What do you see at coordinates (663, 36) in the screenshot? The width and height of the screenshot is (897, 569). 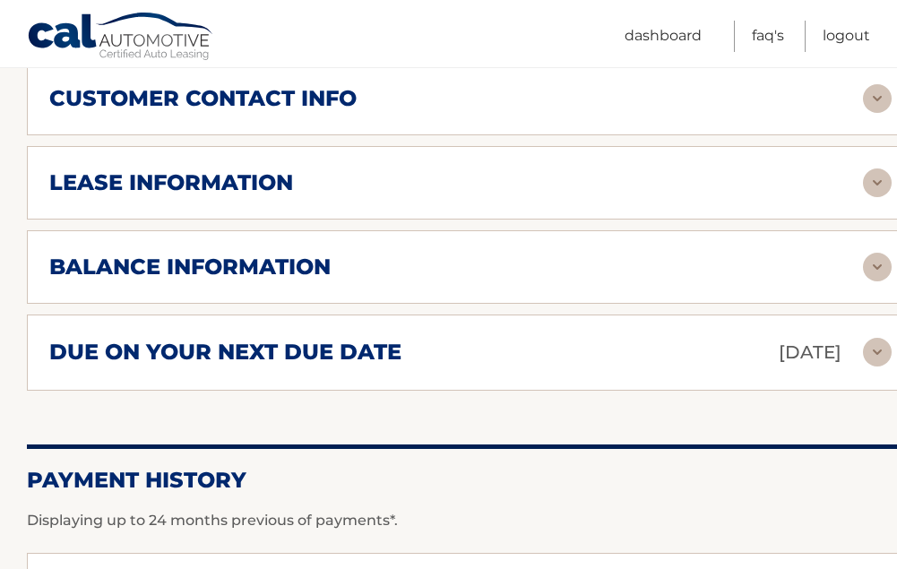 I see `a: Dashboard` at bounding box center [663, 36].